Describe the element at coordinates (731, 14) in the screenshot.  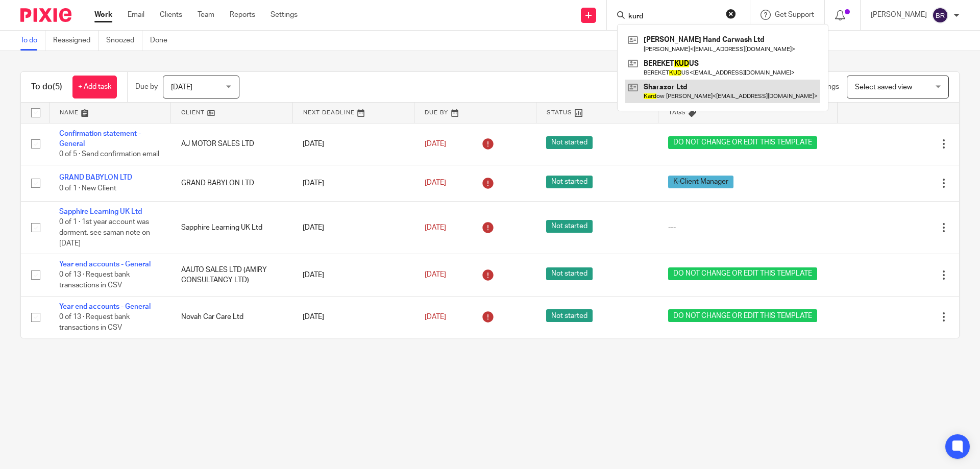
I see `button: Clear` at that location.